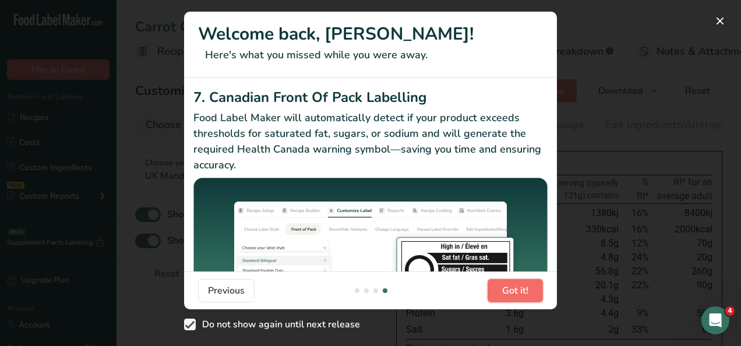  Describe the element at coordinates (515, 291) in the screenshot. I see `button: Got it!` at that location.